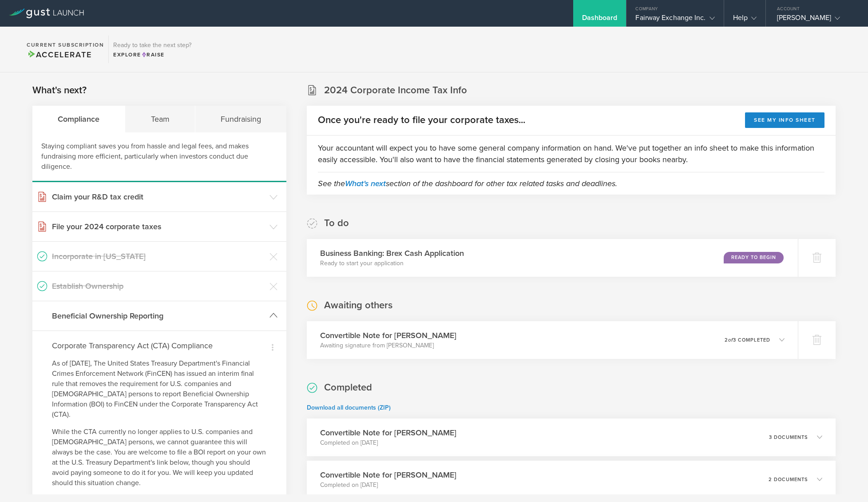 This screenshot has height=502, width=868. What do you see at coordinates (159, 197) in the screenshot?
I see `h3: Claim your R&D tax credit` at bounding box center [159, 197].